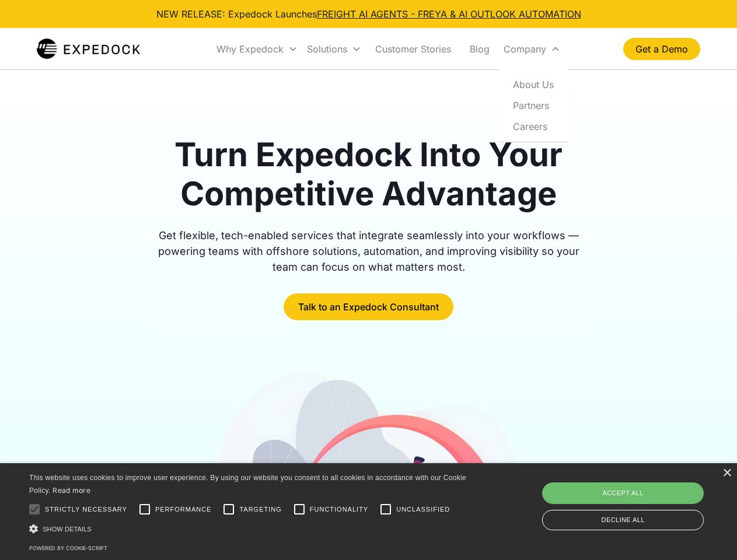 This screenshot has width=737, height=560. I want to click on a: Powered by cookie-script, so click(68, 548).